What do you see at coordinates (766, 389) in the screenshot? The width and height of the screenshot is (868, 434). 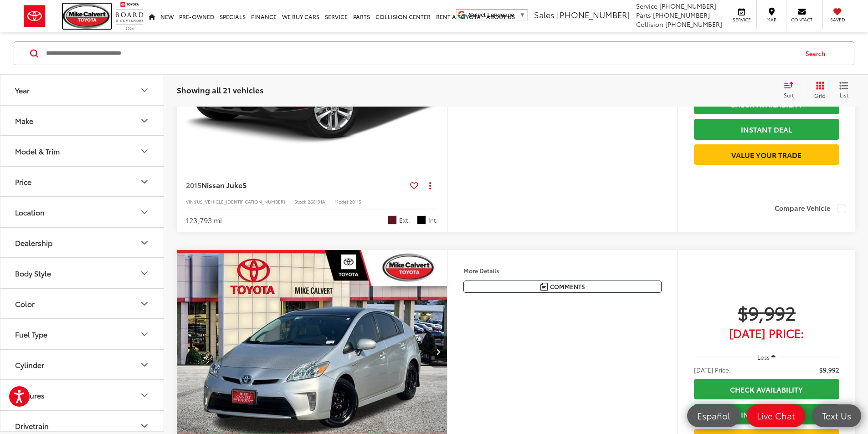 I see `a: Check Availability` at bounding box center [766, 389].